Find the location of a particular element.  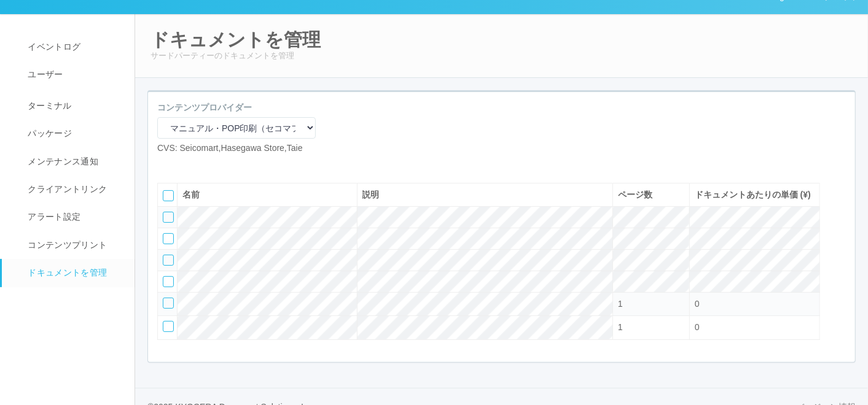

span: クライアントリンク is located at coordinates (65, 189).